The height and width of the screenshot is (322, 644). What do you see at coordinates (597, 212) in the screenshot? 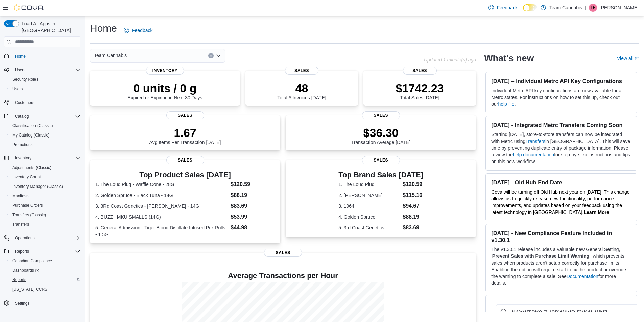
I see `a: Learn More` at bounding box center [597, 212].